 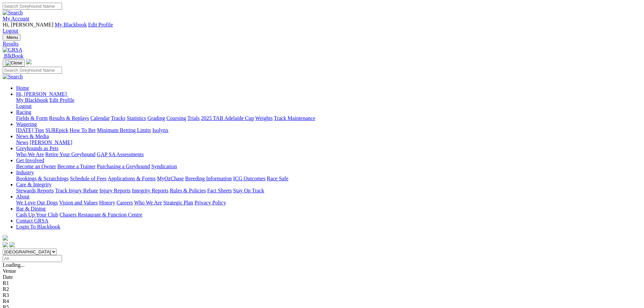 I want to click on input: Select date, so click(x=32, y=258).